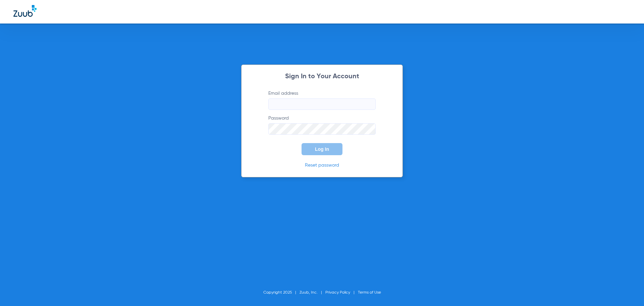 This screenshot has height=306, width=644. Describe the element at coordinates (338, 292) in the screenshot. I see `a: Privacy Policy` at that location.